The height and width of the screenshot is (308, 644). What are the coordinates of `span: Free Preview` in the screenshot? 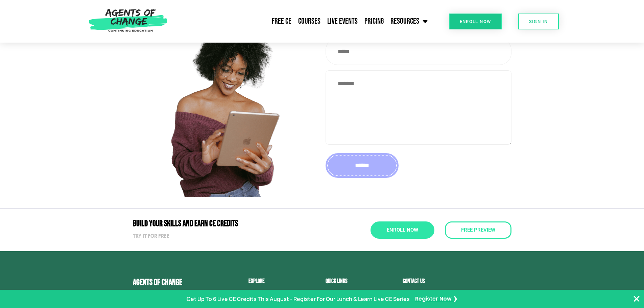 It's located at (478, 230).